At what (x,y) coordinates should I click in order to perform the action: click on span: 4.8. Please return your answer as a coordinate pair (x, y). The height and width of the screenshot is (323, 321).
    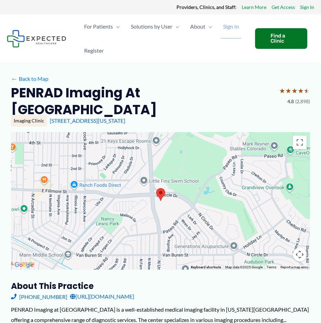
    Looking at the image, I should click on (291, 101).